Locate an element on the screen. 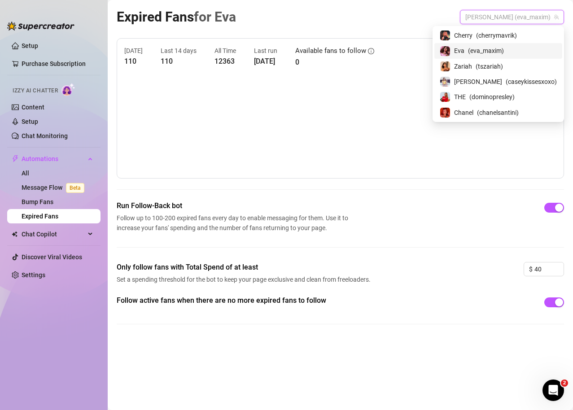 This screenshot has width=573, height=410. img: Zariah (@tszariah) is located at coordinates (445, 66).